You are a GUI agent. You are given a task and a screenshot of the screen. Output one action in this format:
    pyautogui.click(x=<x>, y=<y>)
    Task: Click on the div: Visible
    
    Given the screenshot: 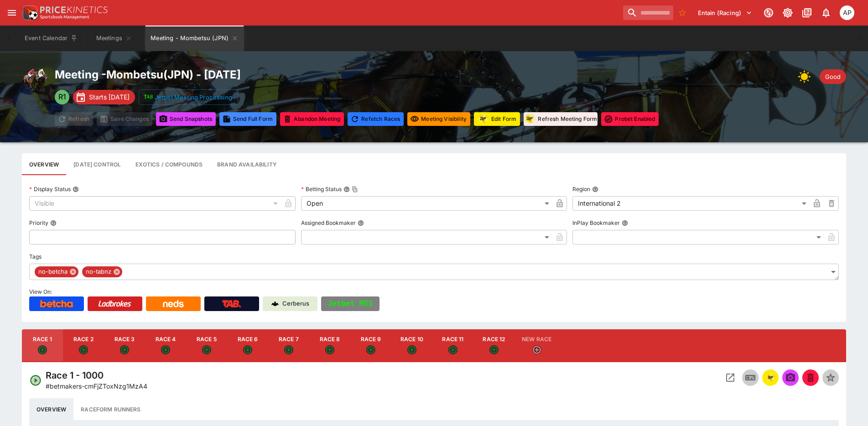 What is the action you would take?
    pyautogui.click(x=155, y=203)
    